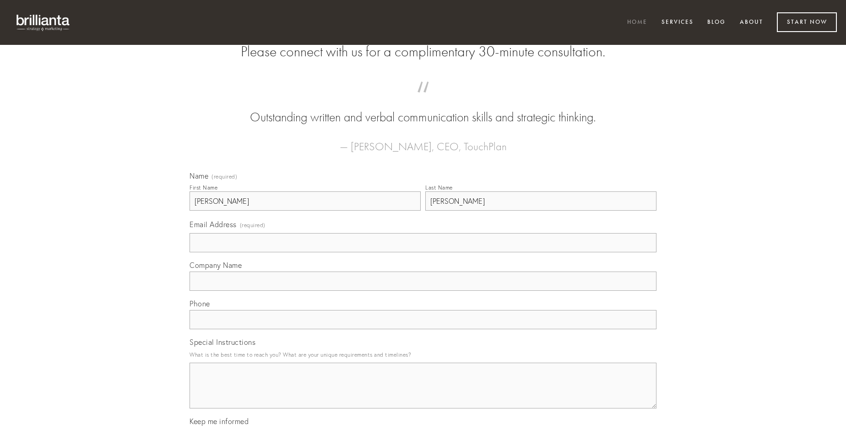 This screenshot has height=430, width=846. I want to click on a: Home, so click(637, 22).